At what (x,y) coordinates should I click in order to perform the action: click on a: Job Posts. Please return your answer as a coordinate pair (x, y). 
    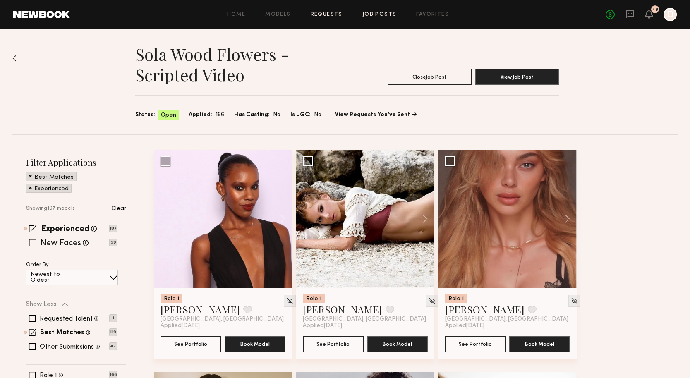
    Looking at the image, I should click on (379, 14).